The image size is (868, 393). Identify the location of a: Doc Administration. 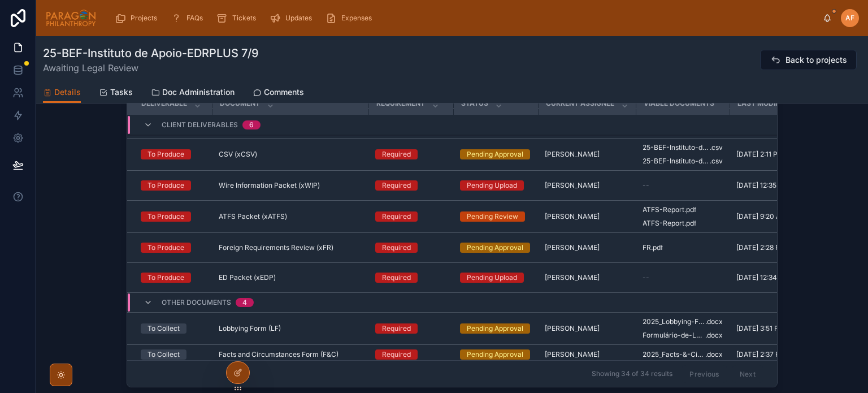
(193, 93).